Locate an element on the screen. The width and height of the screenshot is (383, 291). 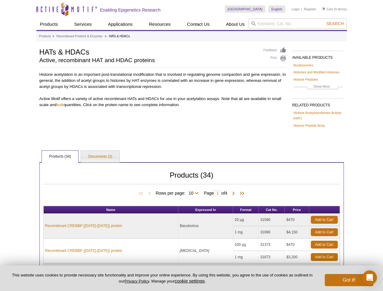
a: Print is located at coordinates (274, 58).